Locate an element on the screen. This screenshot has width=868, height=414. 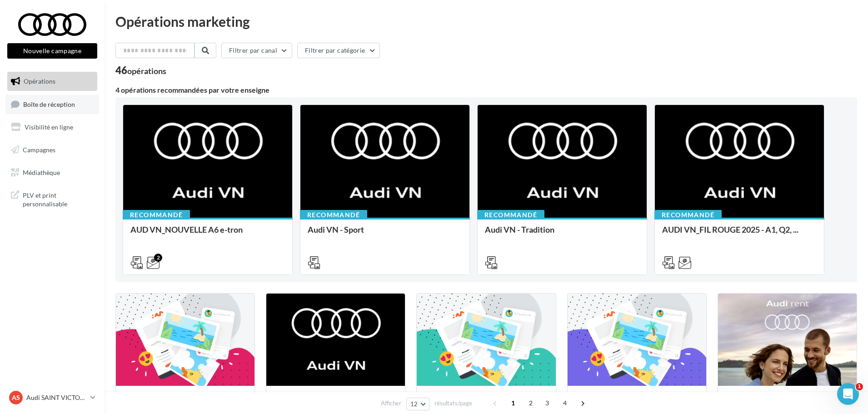
a: Visibilité en ligne is located at coordinates (52, 128).